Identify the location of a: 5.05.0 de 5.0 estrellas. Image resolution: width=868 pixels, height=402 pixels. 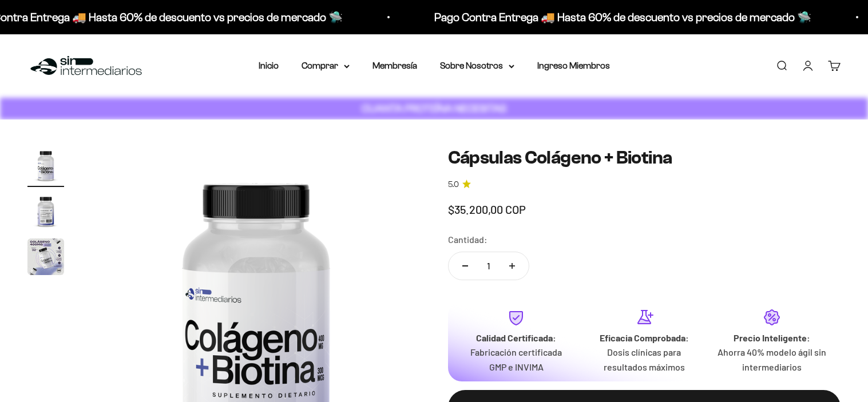
(644, 185).